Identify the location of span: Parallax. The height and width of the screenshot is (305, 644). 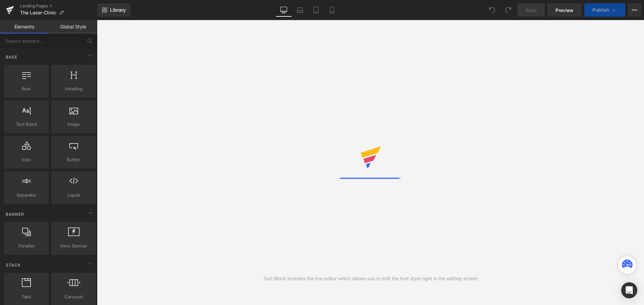
(26, 246).